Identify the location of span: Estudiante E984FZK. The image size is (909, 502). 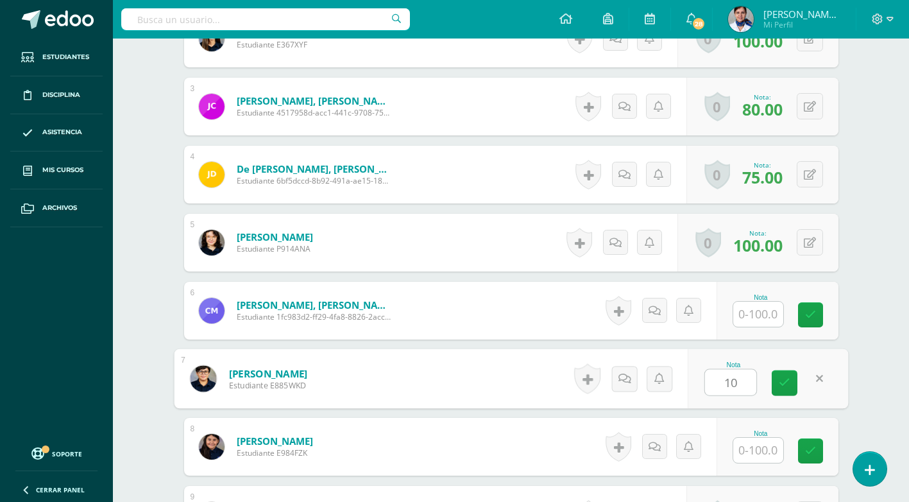
(275, 452).